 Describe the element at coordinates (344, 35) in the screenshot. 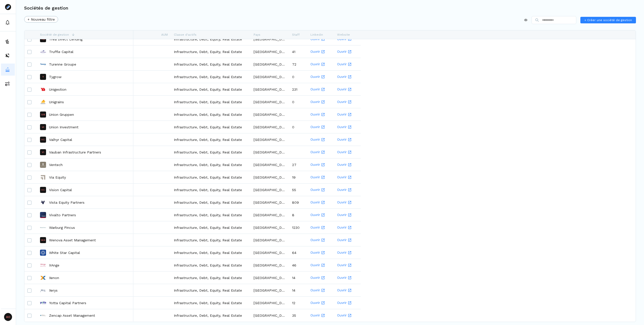

I see `span: Website` at that location.